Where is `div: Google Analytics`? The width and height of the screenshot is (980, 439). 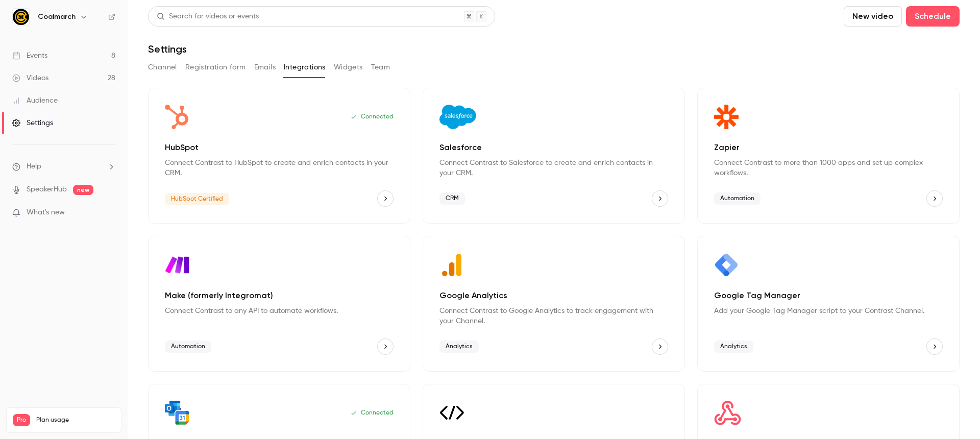
div: Google Analytics is located at coordinates (553, 304).